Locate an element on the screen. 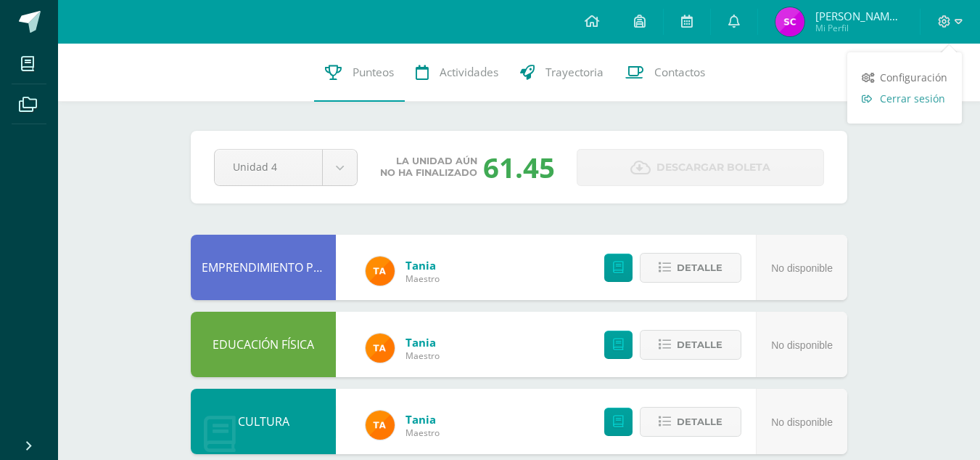 This screenshot has width=980, height=460. span: Configuración is located at coordinates (914, 77).